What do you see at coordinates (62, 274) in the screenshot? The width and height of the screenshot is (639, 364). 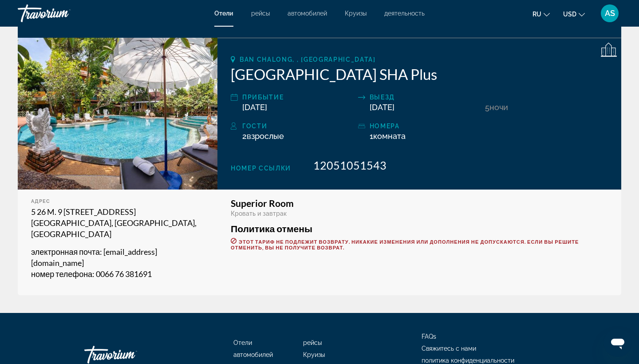 I see `span: номер телефона` at bounding box center [62, 274].